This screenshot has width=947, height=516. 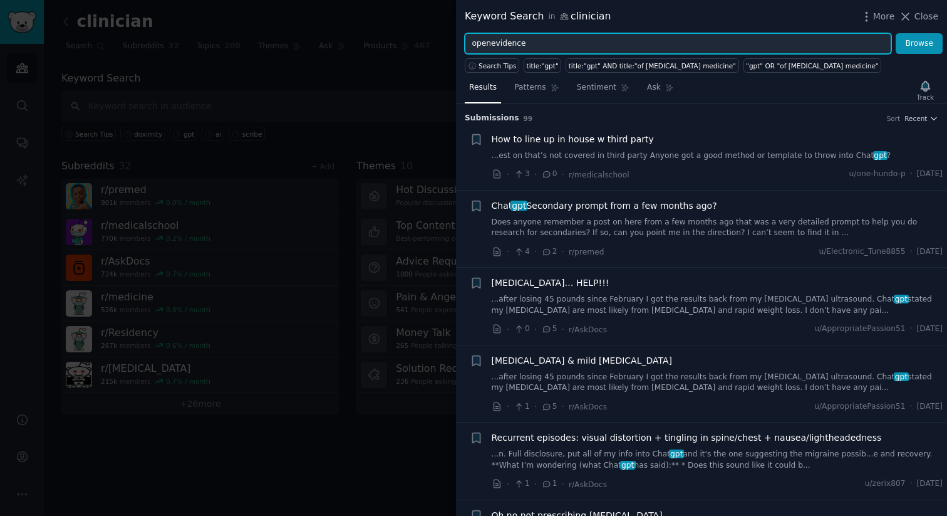 I want to click on a: How to line up in house w third party, so click(x=573, y=139).